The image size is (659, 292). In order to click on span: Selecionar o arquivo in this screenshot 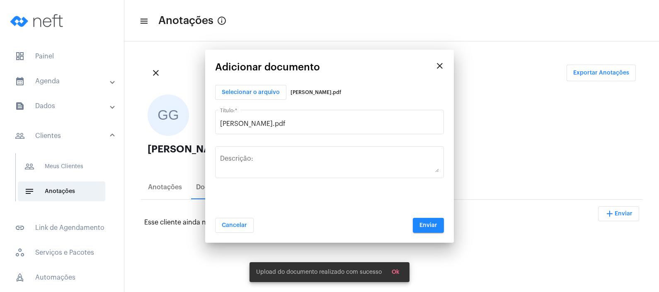, I will do `click(251, 92)`.